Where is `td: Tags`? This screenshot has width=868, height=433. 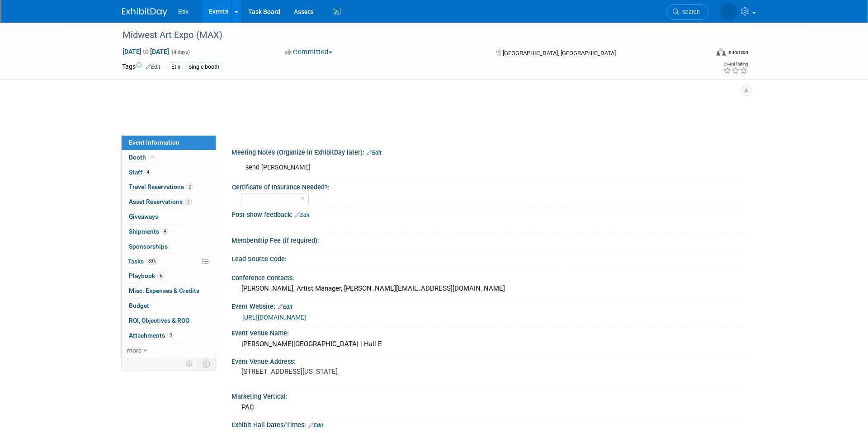 td: Tags is located at coordinates (141, 67).